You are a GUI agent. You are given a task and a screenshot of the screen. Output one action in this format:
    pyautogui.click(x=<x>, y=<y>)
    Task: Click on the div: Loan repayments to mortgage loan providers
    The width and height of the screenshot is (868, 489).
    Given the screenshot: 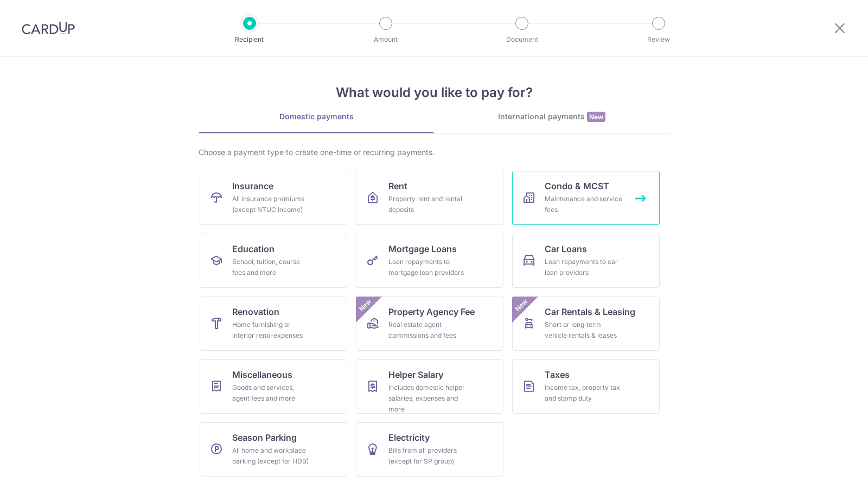 What is the action you would take?
    pyautogui.click(x=427, y=267)
    